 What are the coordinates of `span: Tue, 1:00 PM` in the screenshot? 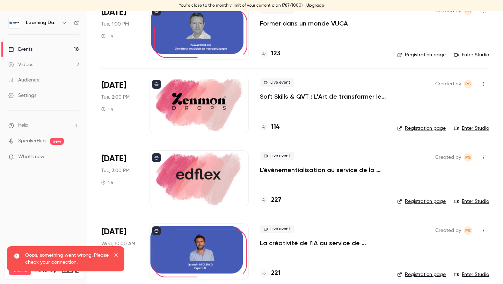 It's located at (115, 24).